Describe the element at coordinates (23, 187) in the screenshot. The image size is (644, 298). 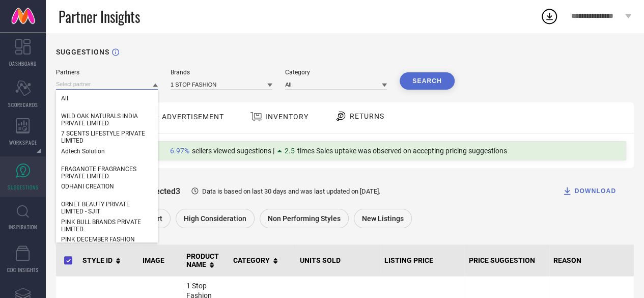
I see `span: SUGGESTIONS` at that location.